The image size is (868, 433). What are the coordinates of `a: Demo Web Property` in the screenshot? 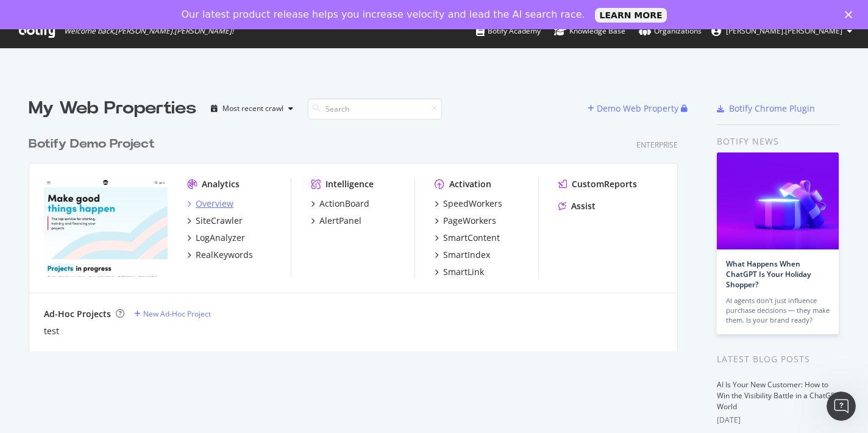 It's located at (634, 108).